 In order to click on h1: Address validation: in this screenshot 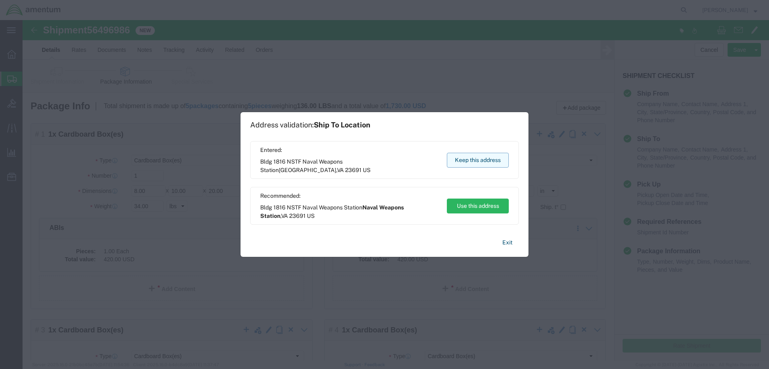, I will do `click(310, 125)`.